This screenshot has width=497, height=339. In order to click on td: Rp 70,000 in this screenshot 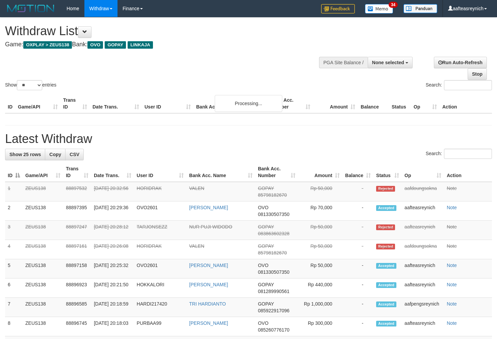, I will do `click(320, 211)`.